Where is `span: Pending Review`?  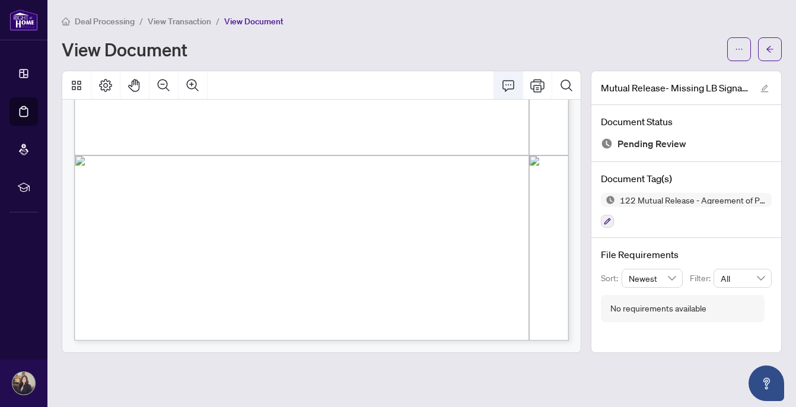 span: Pending Review is located at coordinates (652, 144).